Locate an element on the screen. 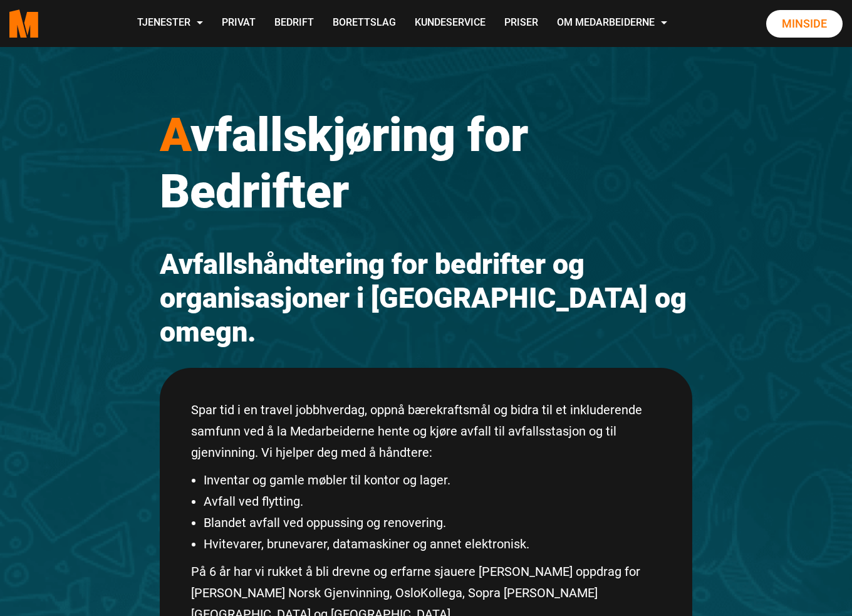 The image size is (852, 616). a: Bedrift is located at coordinates (294, 23).